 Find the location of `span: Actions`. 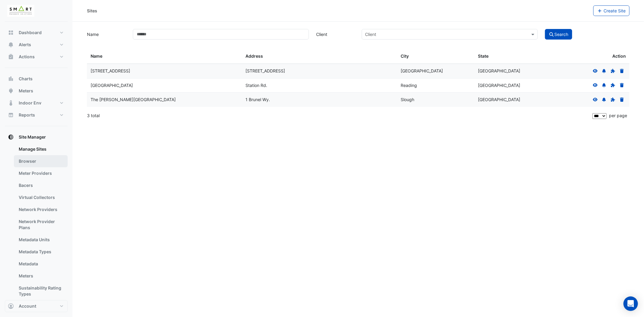

span: Actions is located at coordinates (27, 57).